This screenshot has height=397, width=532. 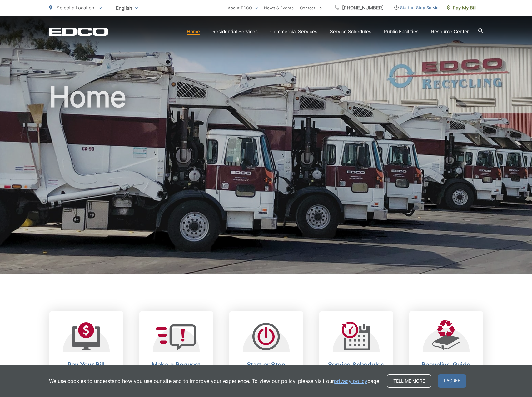 I want to click on h2: Service Schedules, so click(x=356, y=365).